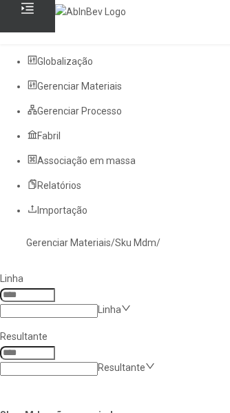 This screenshot has width=230, height=413. I want to click on nz-select-placeholder: Linha, so click(109, 309).